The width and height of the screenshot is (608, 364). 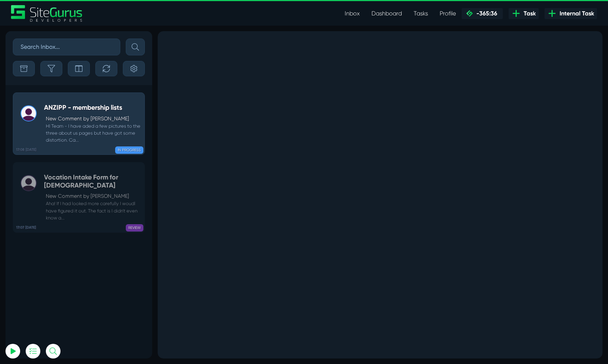 I want to click on a: SiteGurus, so click(x=47, y=14).